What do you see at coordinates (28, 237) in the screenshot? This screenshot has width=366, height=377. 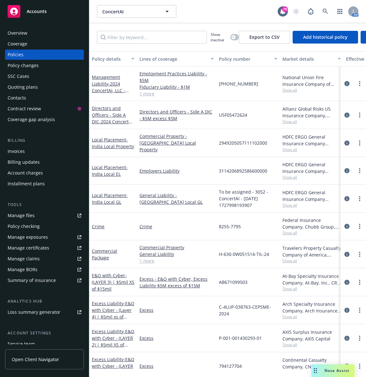 I see `div: Manage exposures` at bounding box center [28, 237].